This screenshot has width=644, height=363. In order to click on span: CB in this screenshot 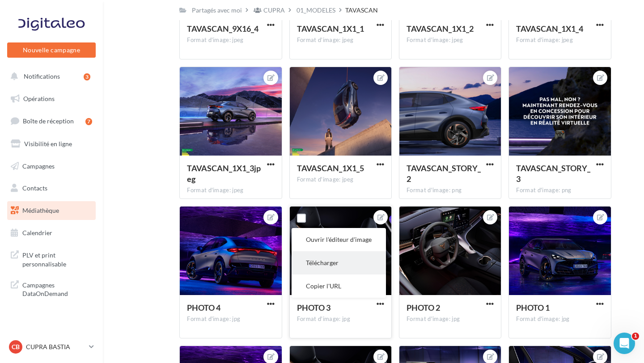, I will do `click(16, 347)`.